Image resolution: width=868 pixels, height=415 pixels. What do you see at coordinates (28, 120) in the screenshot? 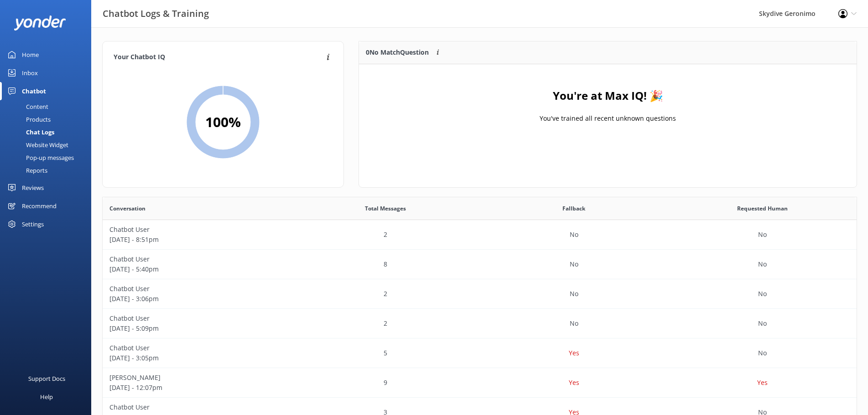
I see `div: Products` at bounding box center [28, 120].